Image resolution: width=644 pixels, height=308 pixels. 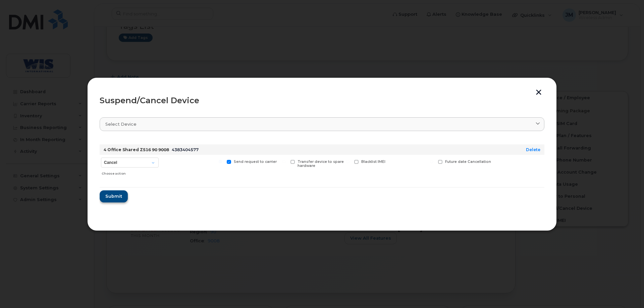 What do you see at coordinates (431, 161) in the screenshot?
I see `input: Future date Cancellation` at bounding box center [431, 161].